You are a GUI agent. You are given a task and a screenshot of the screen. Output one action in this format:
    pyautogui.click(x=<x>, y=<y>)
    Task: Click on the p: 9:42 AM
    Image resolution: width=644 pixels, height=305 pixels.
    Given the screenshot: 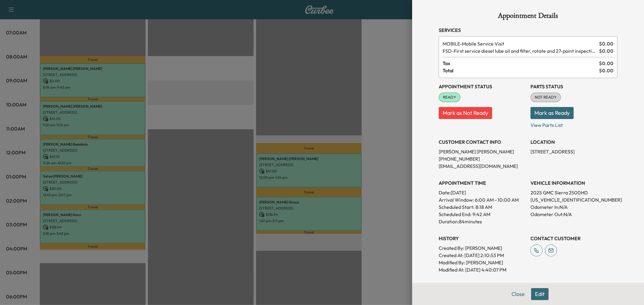 What is the action you would take?
    pyautogui.click(x=481, y=215)
    